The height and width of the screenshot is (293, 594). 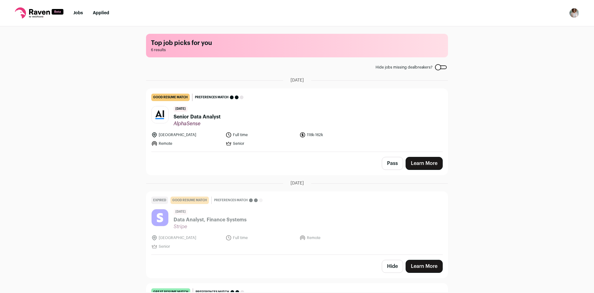 I want to click on span: Stripe, so click(x=210, y=226).